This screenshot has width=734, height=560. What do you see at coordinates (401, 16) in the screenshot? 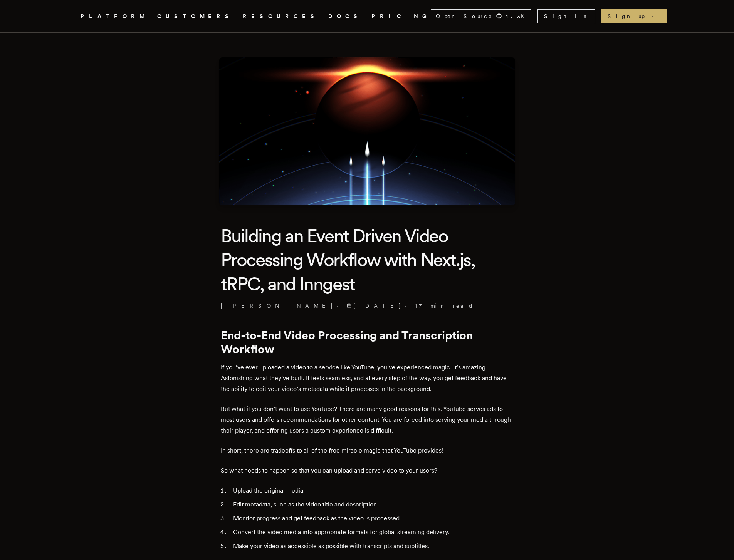
I see `a: PRICING` at bounding box center [401, 16].